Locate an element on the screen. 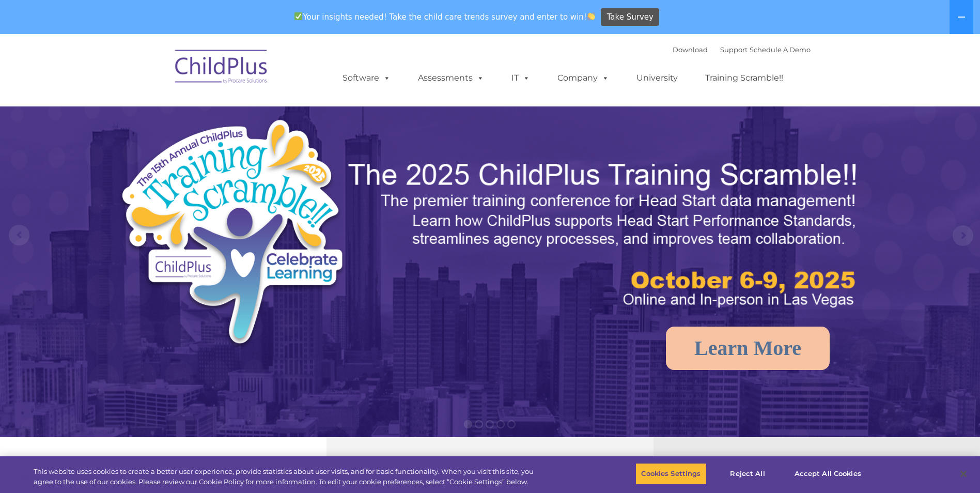 Image resolution: width=980 pixels, height=493 pixels. a: IT is located at coordinates (520, 78).